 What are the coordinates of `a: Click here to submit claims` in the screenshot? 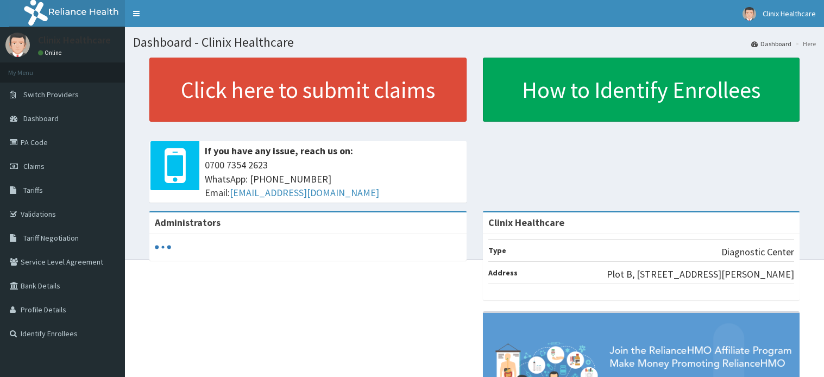 It's located at (308, 90).